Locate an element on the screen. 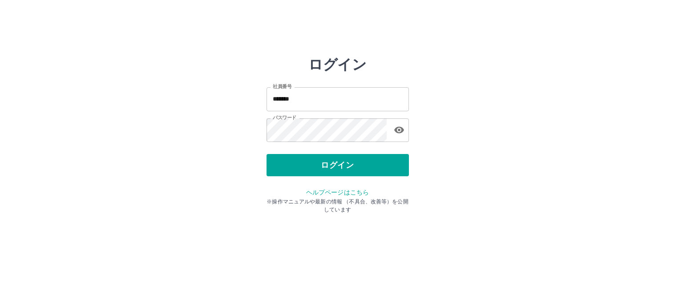 This screenshot has height=300, width=675. h2: ログイン is located at coordinates (337, 65).